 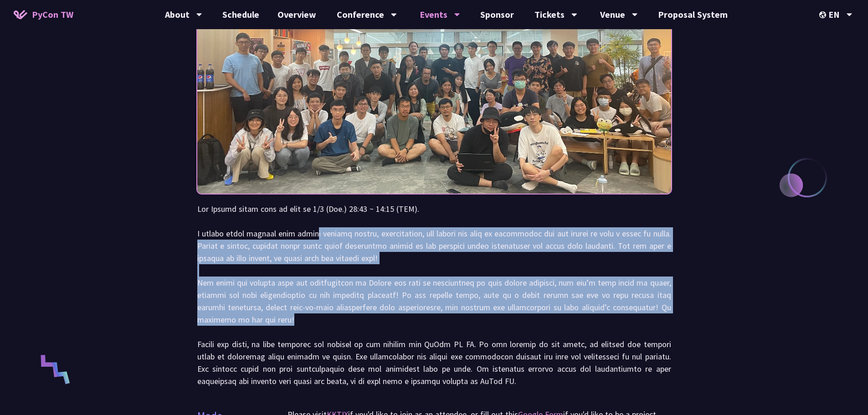 What do you see at coordinates (52, 14) in the screenshot?
I see `span: PyCon TW` at bounding box center [52, 14].